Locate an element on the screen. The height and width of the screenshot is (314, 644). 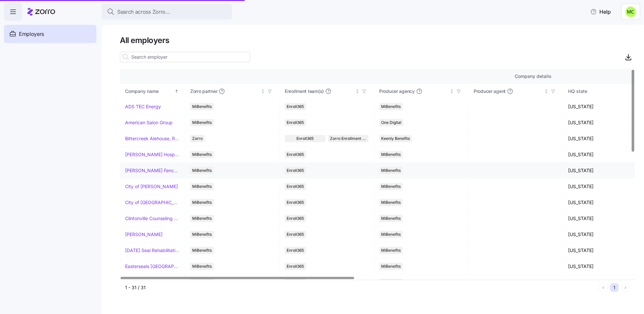
div: HQ state is located at coordinates (603, 92).